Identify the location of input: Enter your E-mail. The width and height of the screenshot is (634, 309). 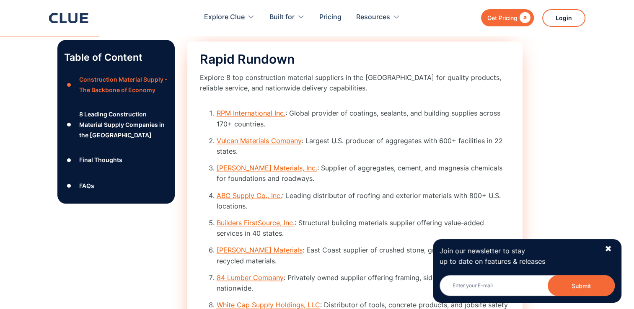
(527, 286).